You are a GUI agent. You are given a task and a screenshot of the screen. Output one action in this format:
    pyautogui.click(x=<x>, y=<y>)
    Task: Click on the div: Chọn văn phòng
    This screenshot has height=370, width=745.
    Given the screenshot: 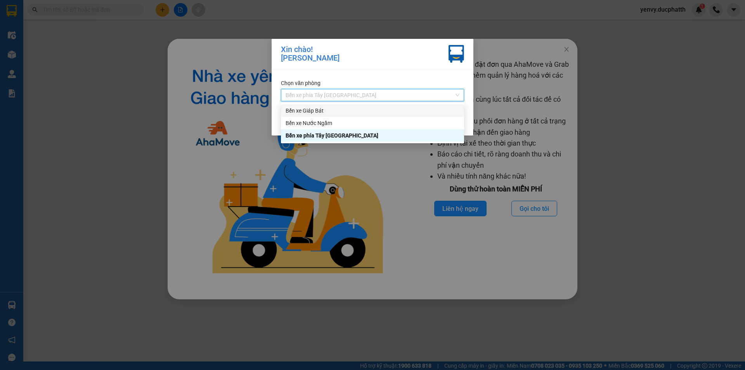 What is the action you would take?
    pyautogui.click(x=373, y=83)
    